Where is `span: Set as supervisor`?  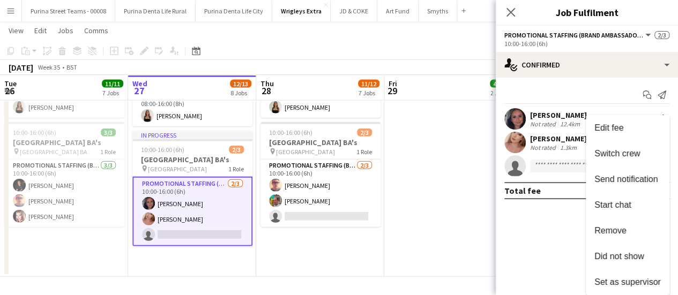
span: Set as supervisor is located at coordinates (627, 282).